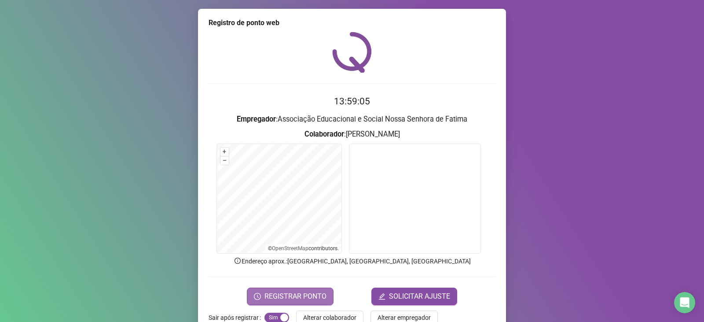  What do you see at coordinates (324, 134) in the screenshot?
I see `strong: Colaborador` at bounding box center [324, 134].